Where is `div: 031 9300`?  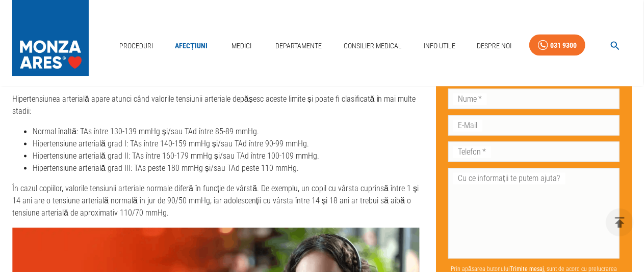
div: 031 9300 is located at coordinates (564, 46).